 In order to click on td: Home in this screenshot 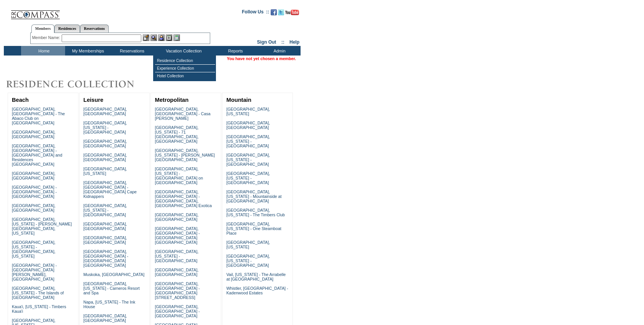, I will do `click(43, 51)`.